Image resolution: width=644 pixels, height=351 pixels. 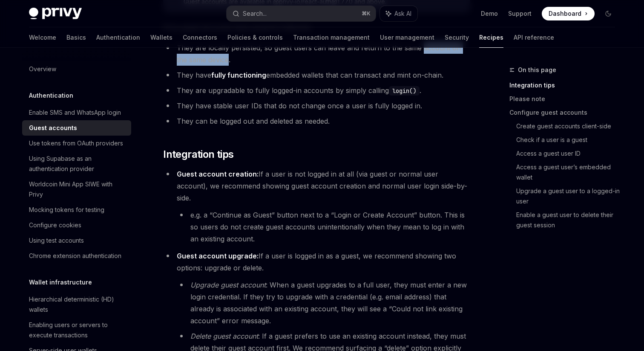 What do you see at coordinates (568, 13) in the screenshot?
I see `a: Dashboard` at bounding box center [568, 13].